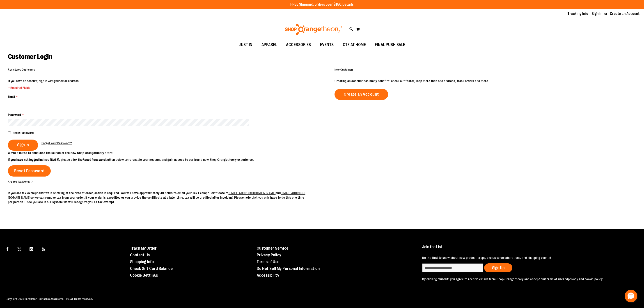 This screenshot has width=644, height=308. Describe the element at coordinates (288, 268) in the screenshot. I see `a: Do Not Sell My Personal Information` at that location.